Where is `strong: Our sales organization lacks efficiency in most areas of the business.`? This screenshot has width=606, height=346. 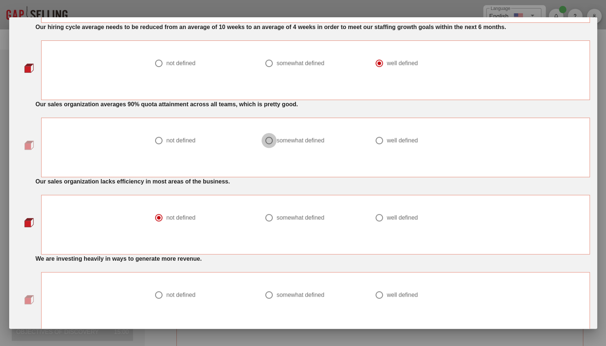 strong: Our sales organization lacks efficiency in most areas of the business. is located at coordinates (133, 181).